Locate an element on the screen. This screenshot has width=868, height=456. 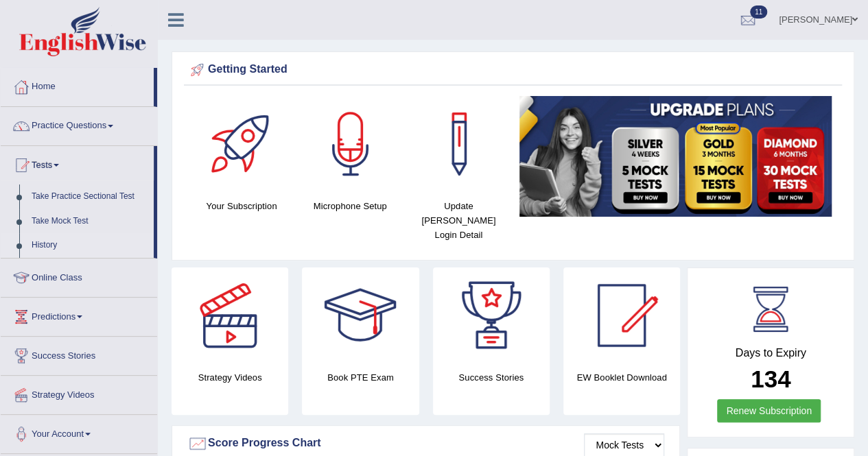
h4: Book PTE Exam is located at coordinates (360, 377).